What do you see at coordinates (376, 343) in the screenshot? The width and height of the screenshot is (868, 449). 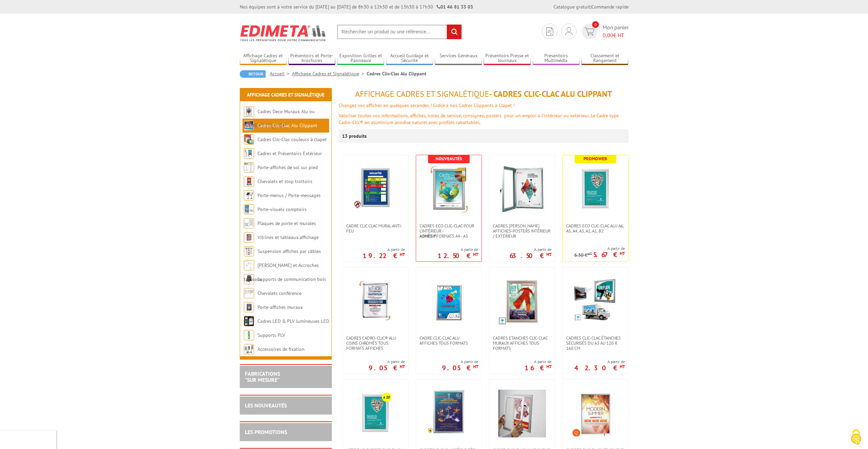 I see `span: Cadres Cadro-Clic® Alu coins chromés tous formats affiches` at bounding box center [376, 343].